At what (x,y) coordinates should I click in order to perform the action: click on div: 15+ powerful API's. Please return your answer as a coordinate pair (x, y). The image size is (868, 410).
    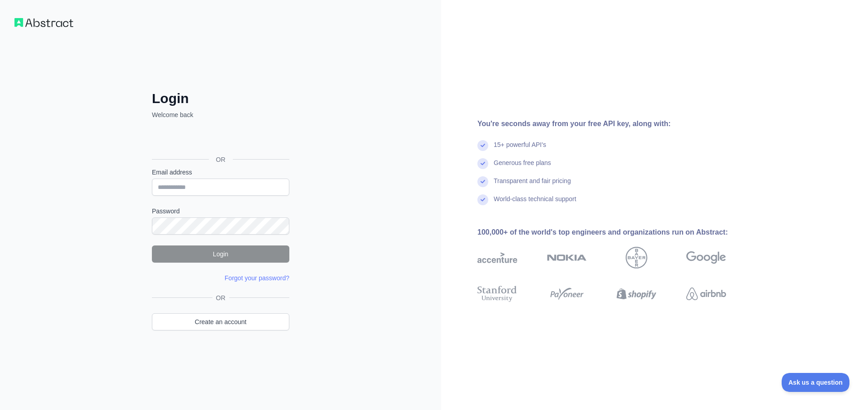
    Looking at the image, I should click on (520, 149).